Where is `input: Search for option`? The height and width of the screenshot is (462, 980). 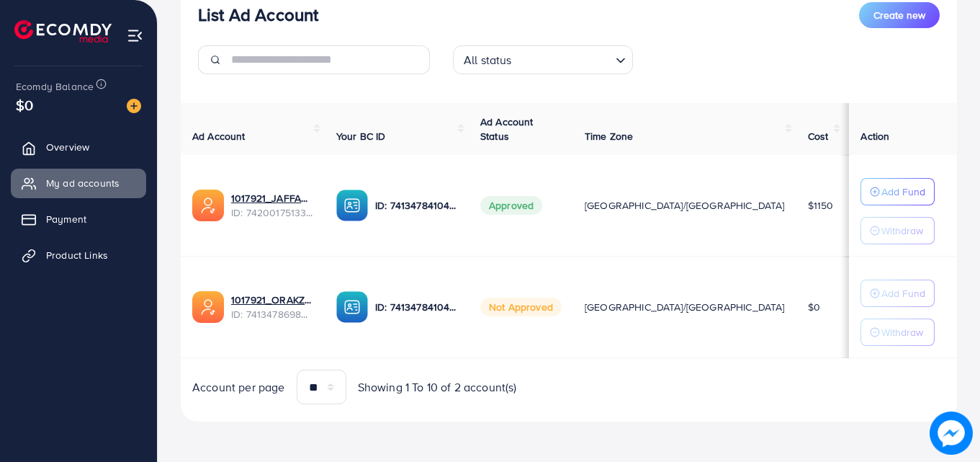 input: Search for option is located at coordinates (563, 58).